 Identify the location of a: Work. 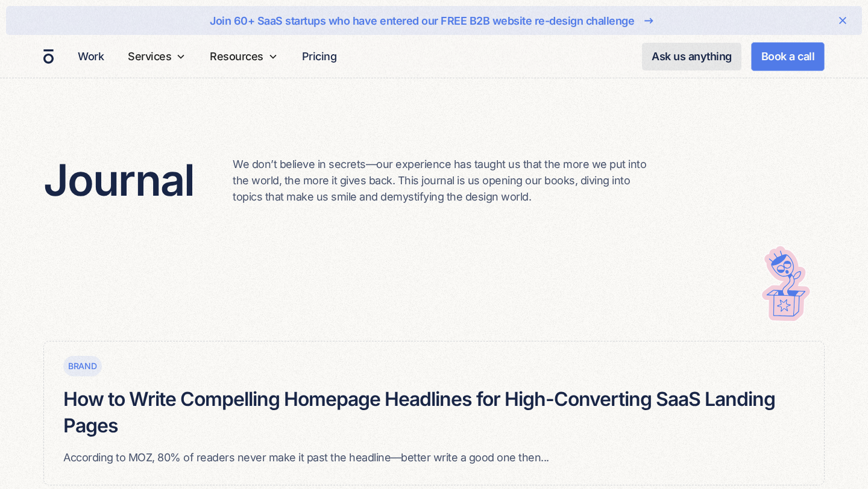
(90, 56).